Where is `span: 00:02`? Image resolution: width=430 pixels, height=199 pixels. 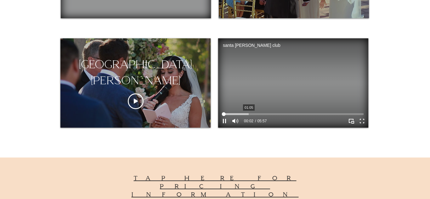
span: 00:02 is located at coordinates (248, 121).